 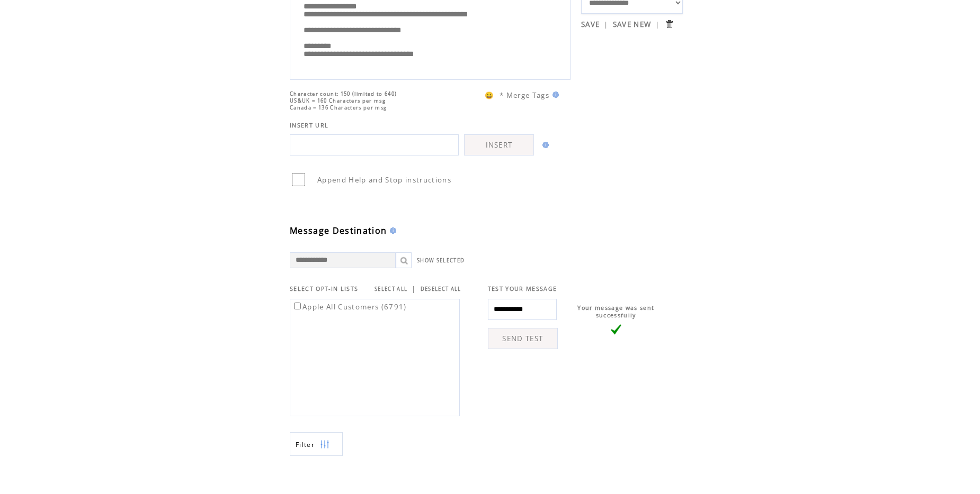 What do you see at coordinates (632, 24) in the screenshot?
I see `a: SAVE NEW` at bounding box center [632, 24].